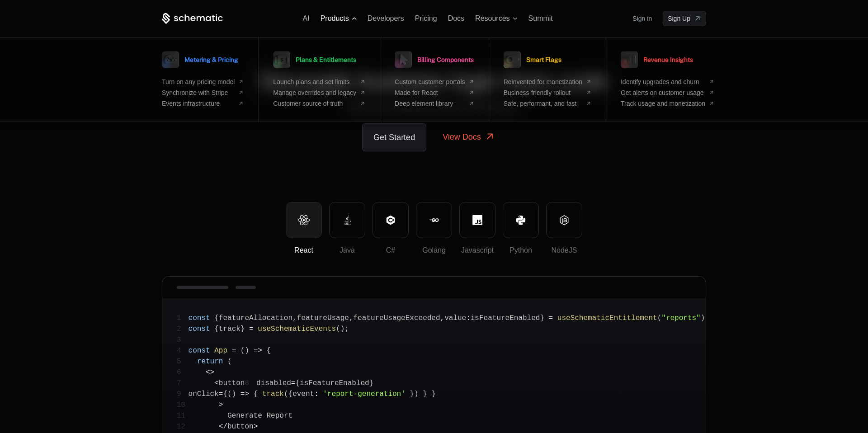 The image size is (868, 433). I want to click on span: featureUsageExceeded, so click(397, 318).